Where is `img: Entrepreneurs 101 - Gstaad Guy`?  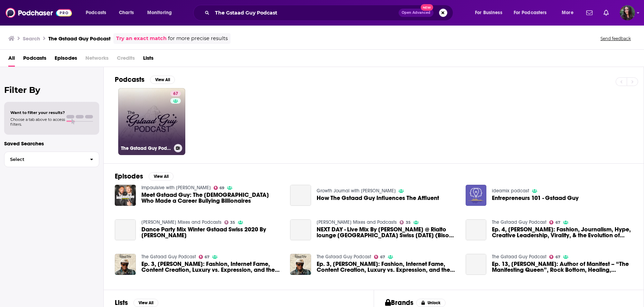 img: Entrepreneurs 101 - Gstaad Guy is located at coordinates (476, 195).